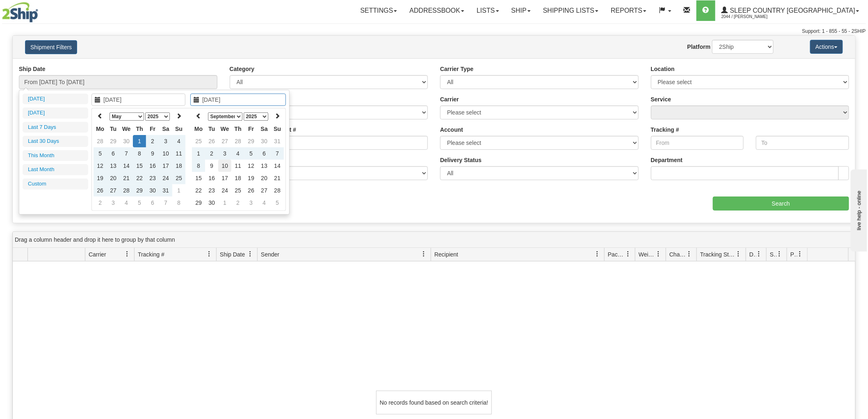  Describe the element at coordinates (739, 254) in the screenshot. I see `a: Tracking Status filter column settings` at that location.